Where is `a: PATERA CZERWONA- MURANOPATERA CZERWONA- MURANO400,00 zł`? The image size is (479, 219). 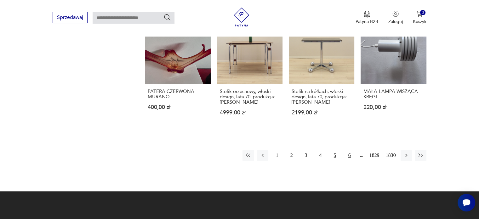
a: PATERA CZERWONA- MURANOPATERA CZERWONA- MURANO400,00 zł is located at coordinates (177, 73).